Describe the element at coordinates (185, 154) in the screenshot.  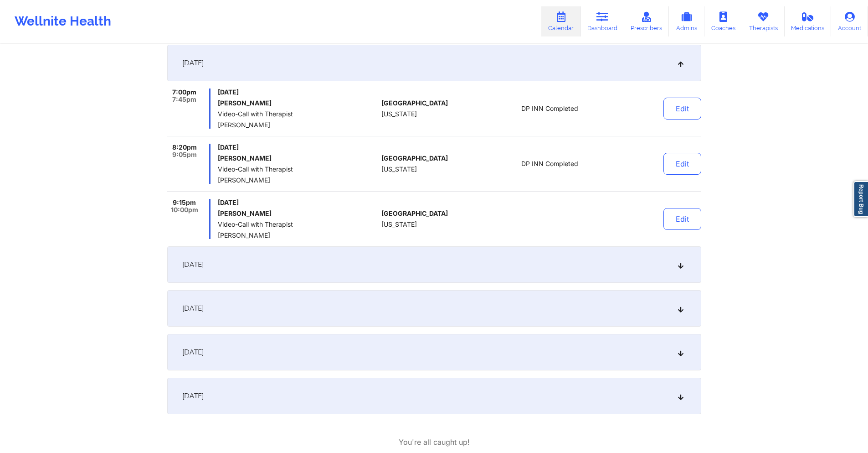
I see `span: 9:05pm` at that location.